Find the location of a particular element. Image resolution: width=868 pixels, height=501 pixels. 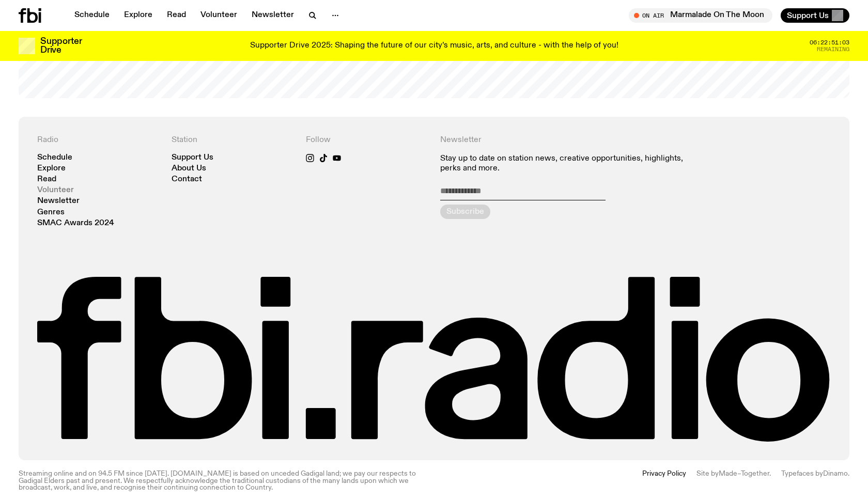

h4: Station is located at coordinates (233, 140).